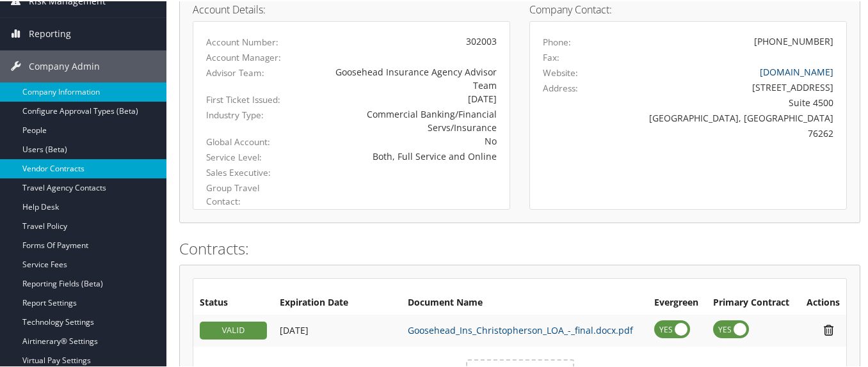 This screenshot has width=868, height=367. What do you see at coordinates (520, 248) in the screenshot?
I see `h2: Contracts:` at bounding box center [520, 248].